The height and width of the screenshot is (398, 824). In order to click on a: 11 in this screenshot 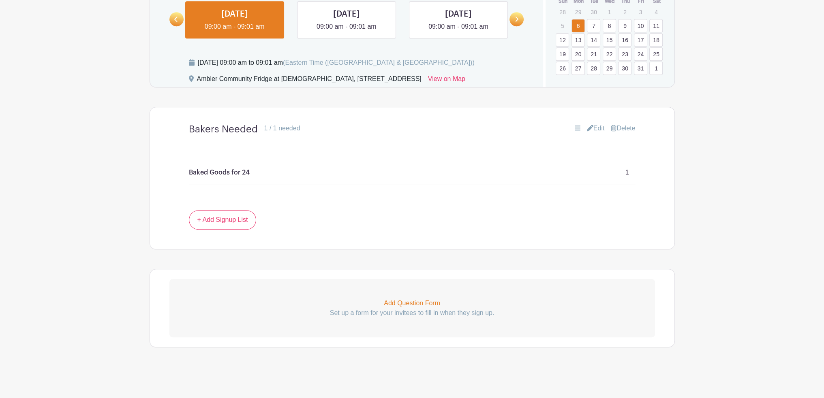, I will do `click(655, 26)`.